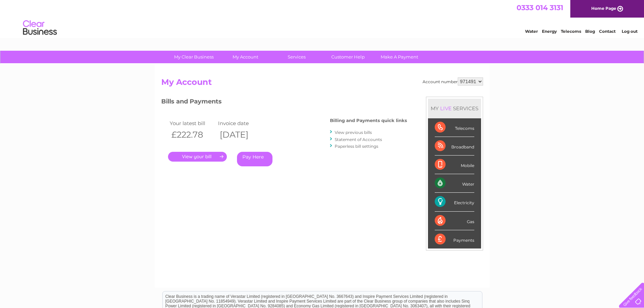  Describe the element at coordinates (322, 84) in the screenshot. I see `h2: My Account` at that location.